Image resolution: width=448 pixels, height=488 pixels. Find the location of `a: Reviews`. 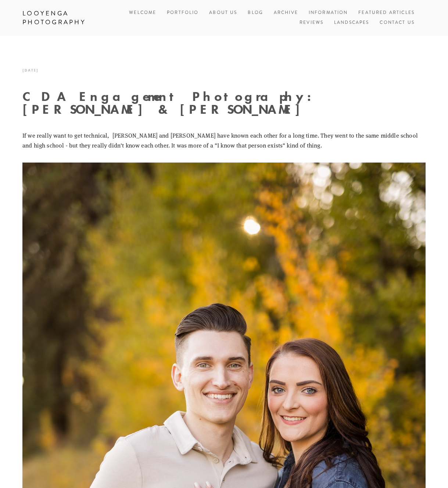

a: Reviews is located at coordinates (311, 23).